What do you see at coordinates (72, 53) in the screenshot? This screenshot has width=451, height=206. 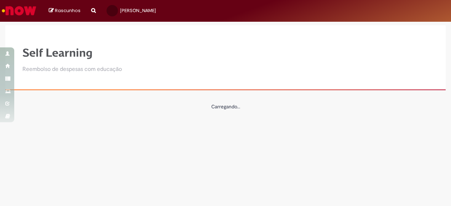 I see `h1: Self Learning` at bounding box center [72, 53].